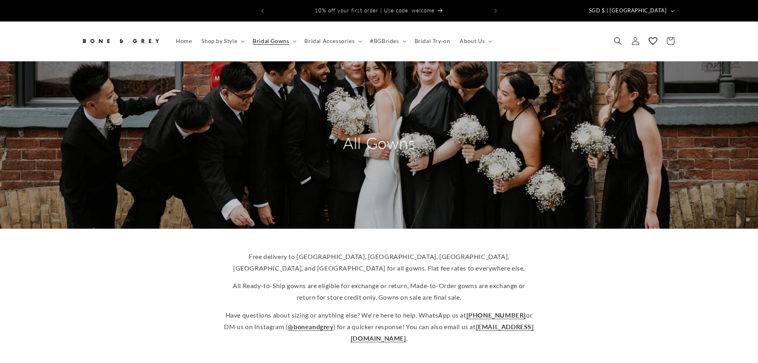 The width and height of the screenshot is (758, 363). Describe the element at coordinates (472, 41) in the screenshot. I see `span: About Us` at that location.